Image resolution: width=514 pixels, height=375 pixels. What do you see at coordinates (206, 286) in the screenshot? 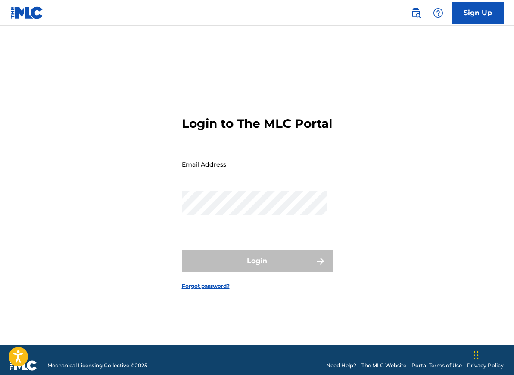
I see `a: Forgot password?` at bounding box center [206, 286].